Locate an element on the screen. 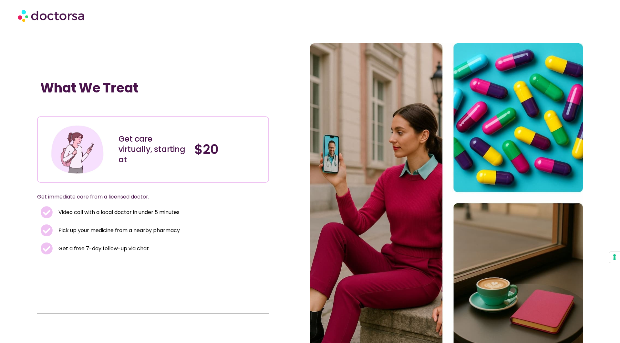 The width and height of the screenshot is (620, 343). span: Video call with a local doctor in under 5 minutes is located at coordinates (118, 212).